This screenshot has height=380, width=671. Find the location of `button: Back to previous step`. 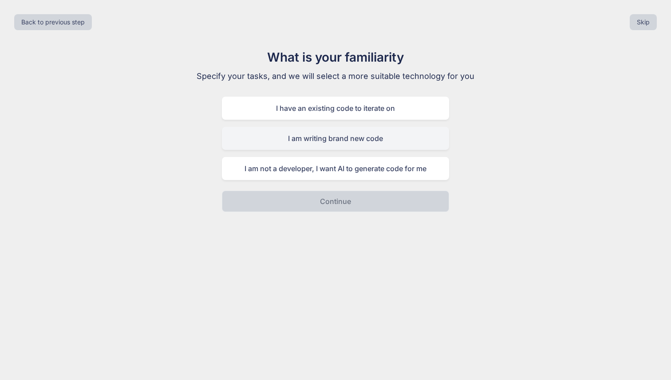

button: Back to previous step is located at coordinates (53, 22).